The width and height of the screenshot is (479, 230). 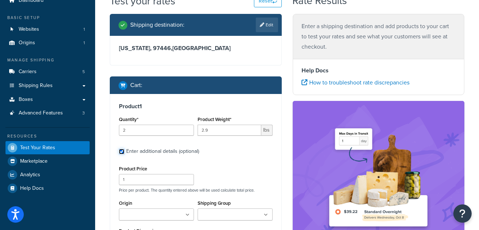 What do you see at coordinates (27, 72) in the screenshot?
I see `span: Carriers` at bounding box center [27, 72].